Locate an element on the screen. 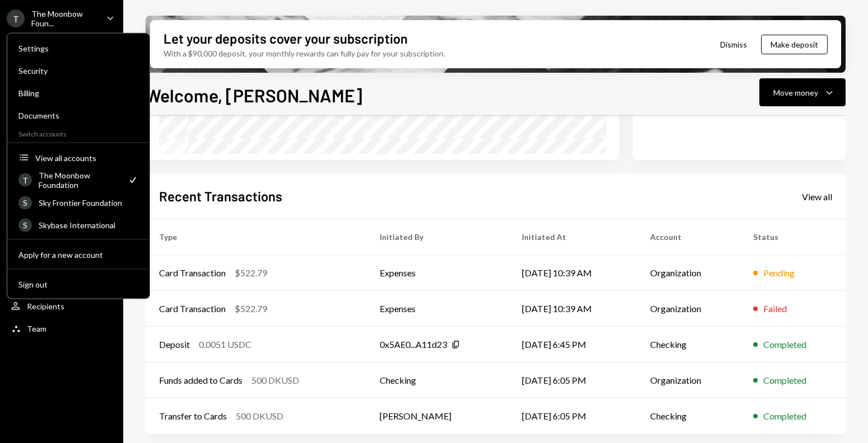 This screenshot has height=443, width=868. button: Dismiss is located at coordinates (733, 44).